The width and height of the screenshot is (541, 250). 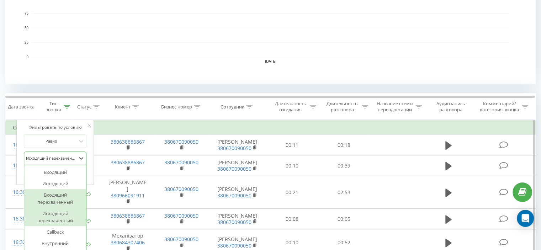 I want to click on td: 00:39, so click(x=343, y=166).